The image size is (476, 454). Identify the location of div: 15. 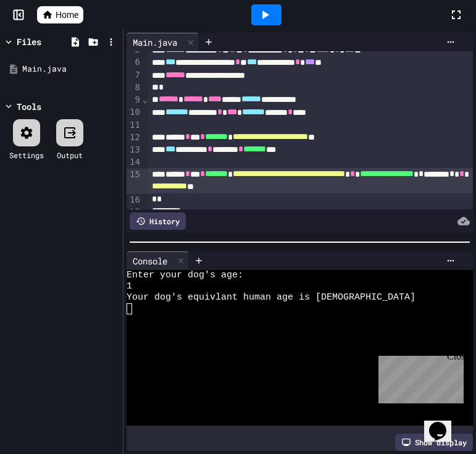
(134, 181).